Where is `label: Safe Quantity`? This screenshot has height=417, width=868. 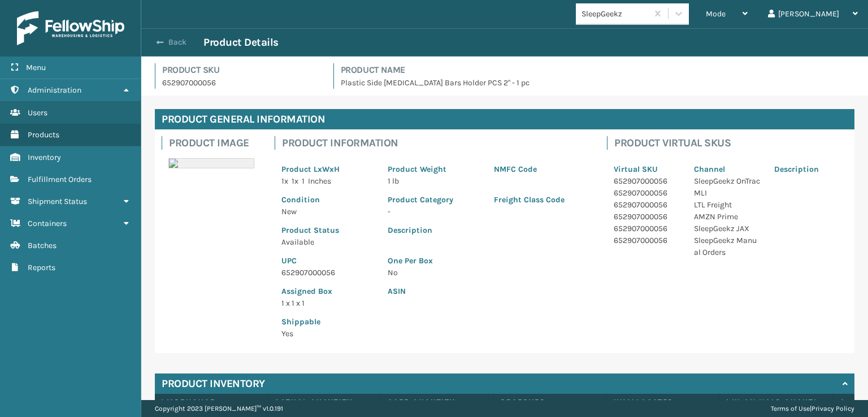 label: Safe Quantity is located at coordinates (437, 403).